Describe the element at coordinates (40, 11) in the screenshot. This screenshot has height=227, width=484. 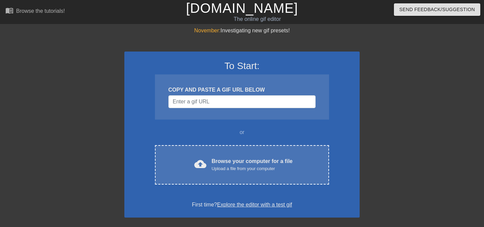
I see `div: Browse the tutorials!` at that location.